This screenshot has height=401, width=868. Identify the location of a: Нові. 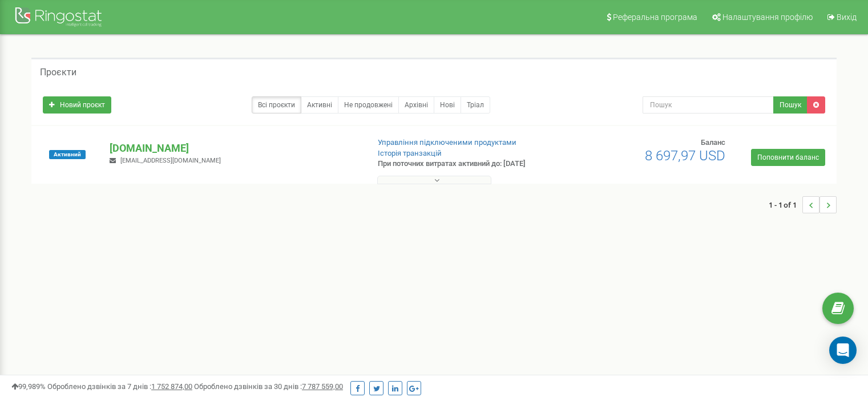
(447, 105).